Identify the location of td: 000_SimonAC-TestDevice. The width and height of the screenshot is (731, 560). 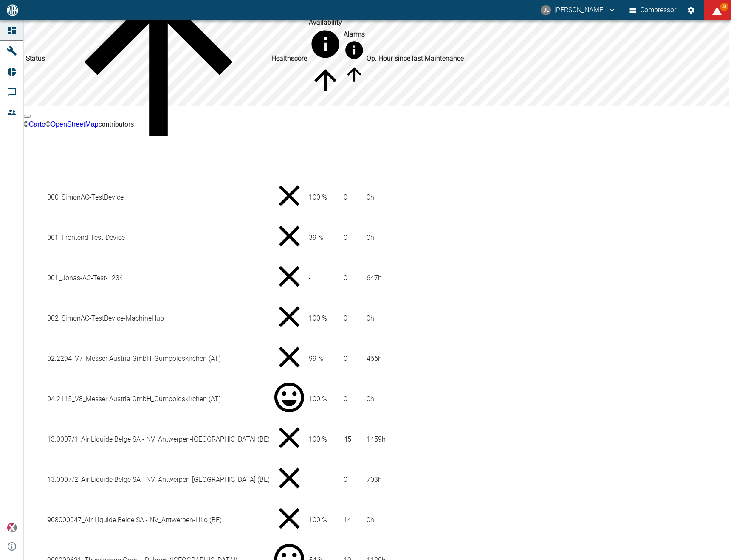
(159, 197).